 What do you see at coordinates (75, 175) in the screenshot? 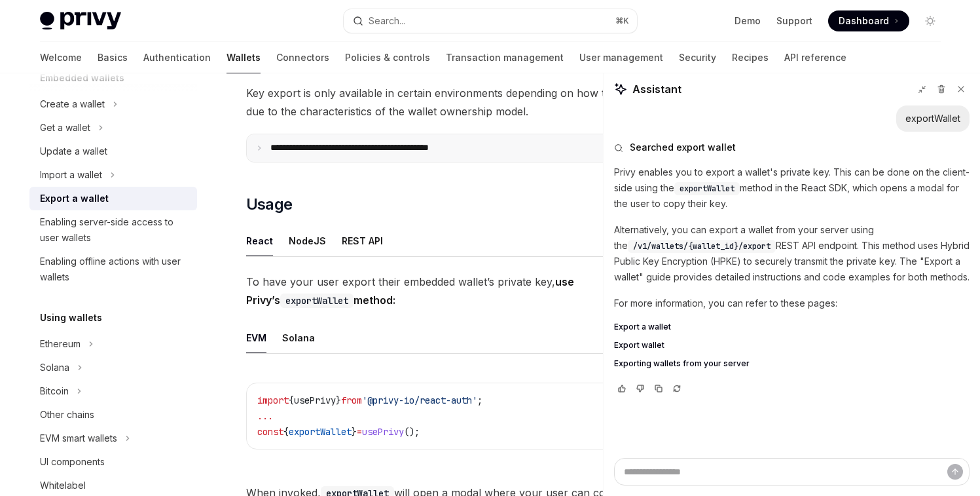
I see `button: Import a wallet` at bounding box center [75, 175].